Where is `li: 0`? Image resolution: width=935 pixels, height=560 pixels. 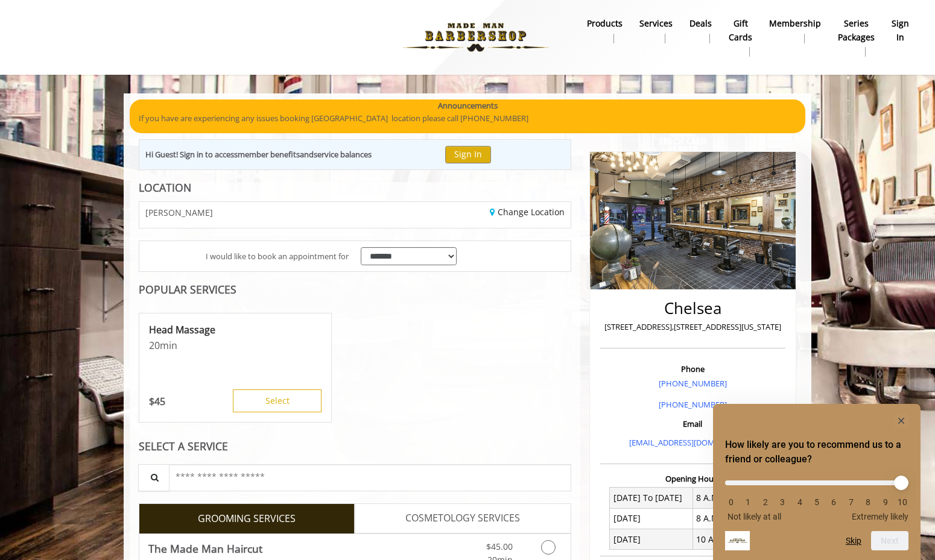
li: 0 is located at coordinates (731, 503).